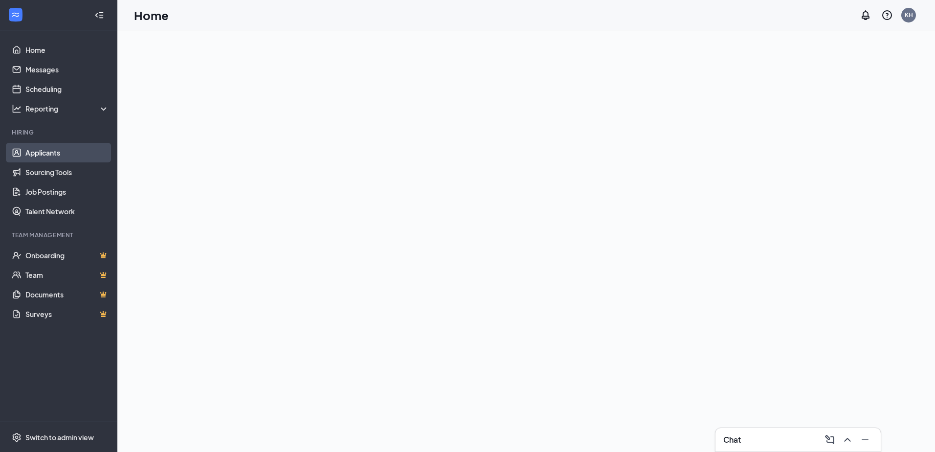 The width and height of the screenshot is (935, 452). Describe the element at coordinates (732, 440) in the screenshot. I see `h3: Chat` at that location.